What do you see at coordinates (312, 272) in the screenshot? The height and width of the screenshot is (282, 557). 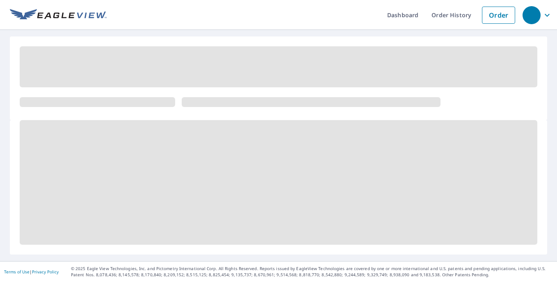 I see `p: © 2025 Eagle View Technologies, Inc. and Pictometry International Corp. All Rights Reserved. Repo...` at bounding box center [312, 272].